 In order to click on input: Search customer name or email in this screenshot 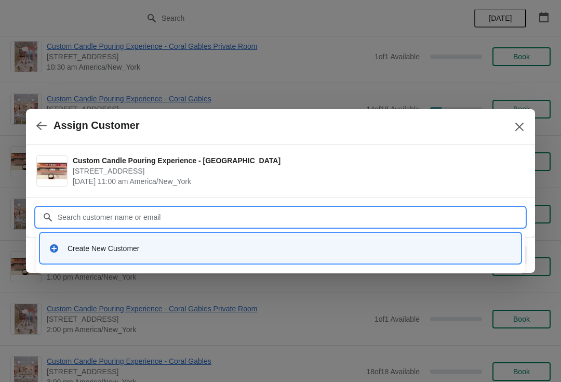, I will do `click(291, 217)`.